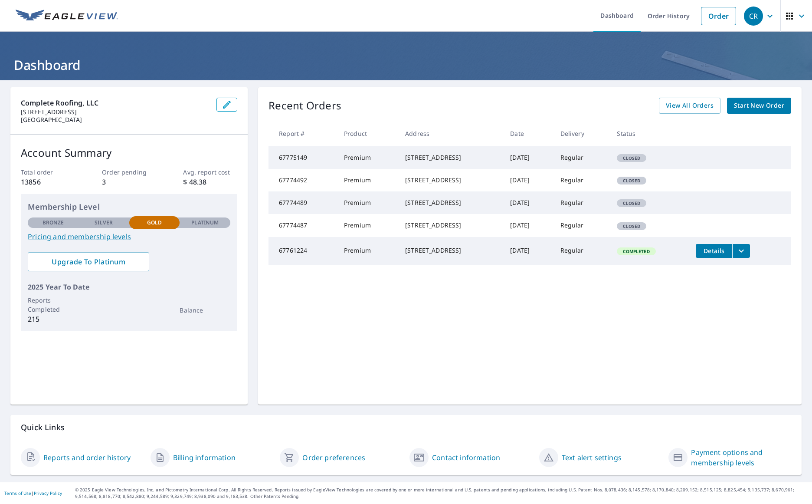  What do you see at coordinates (406, 65) in the screenshot?
I see `h1: Dashboard` at bounding box center [406, 65].